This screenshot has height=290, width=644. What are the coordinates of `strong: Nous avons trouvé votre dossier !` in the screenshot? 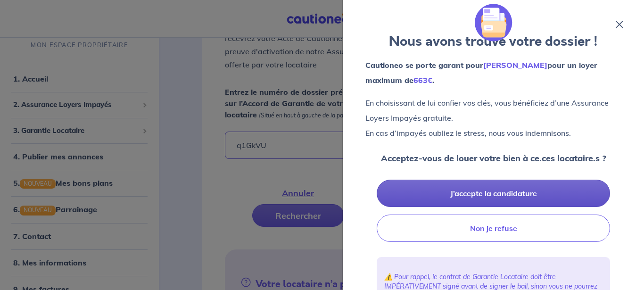 It's located at (493, 42).